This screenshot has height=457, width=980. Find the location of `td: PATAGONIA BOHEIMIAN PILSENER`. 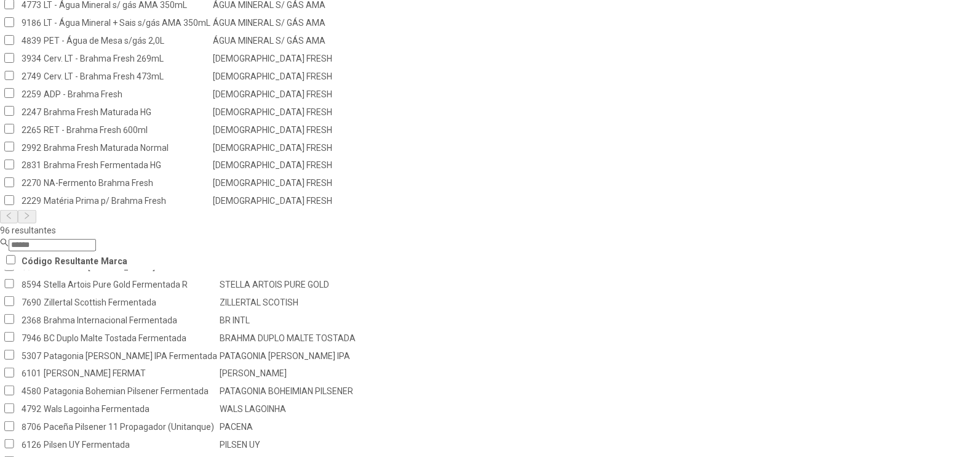

td: PATAGONIA BOHEIMIAN PILSENER is located at coordinates (287, 391).